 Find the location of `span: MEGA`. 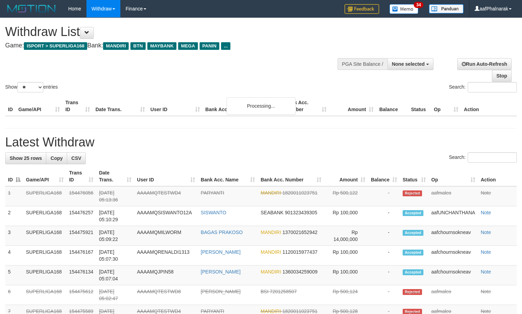

span: MEGA is located at coordinates (188, 46).